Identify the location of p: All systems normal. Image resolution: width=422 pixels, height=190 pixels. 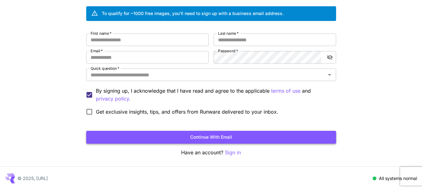
(398, 178).